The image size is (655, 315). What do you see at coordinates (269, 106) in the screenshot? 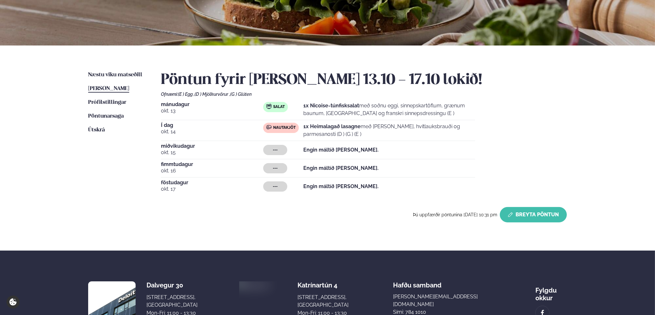
I see `img: salad.svg` at bounding box center [269, 106].